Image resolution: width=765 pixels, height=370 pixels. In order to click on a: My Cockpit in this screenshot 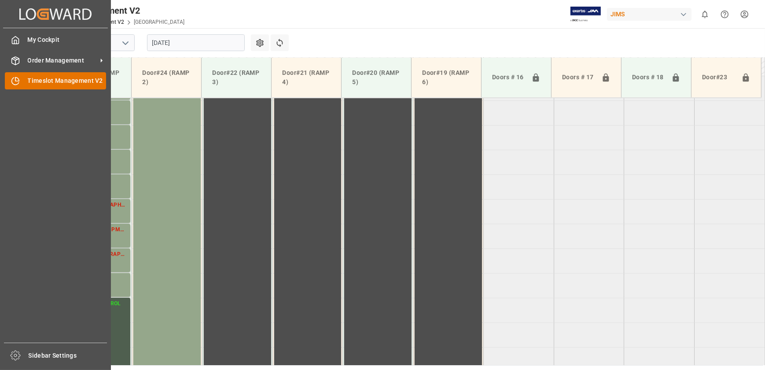, I will do `click(55, 40)`.